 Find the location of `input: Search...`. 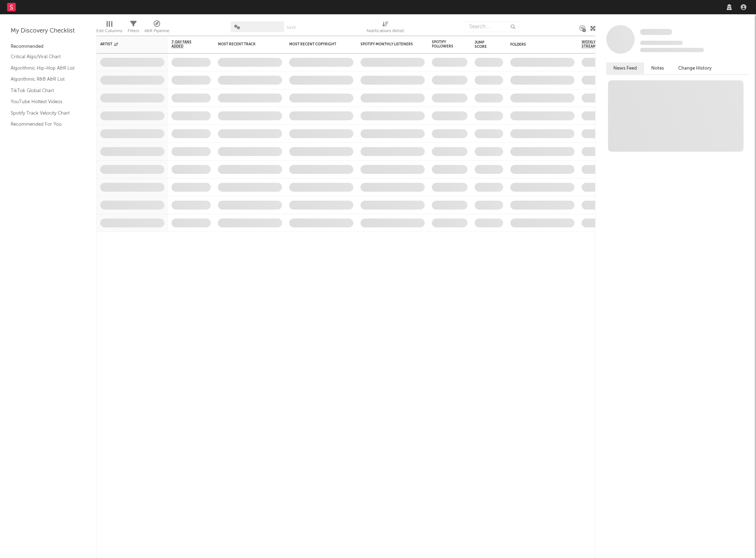

input: Search... is located at coordinates (492, 26).